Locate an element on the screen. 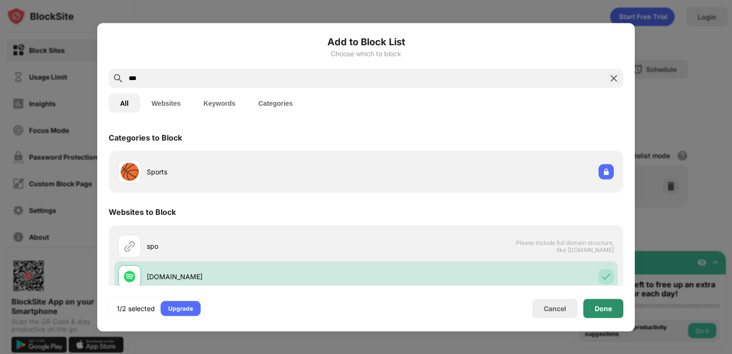  div: 1/2 selected is located at coordinates (136, 308).